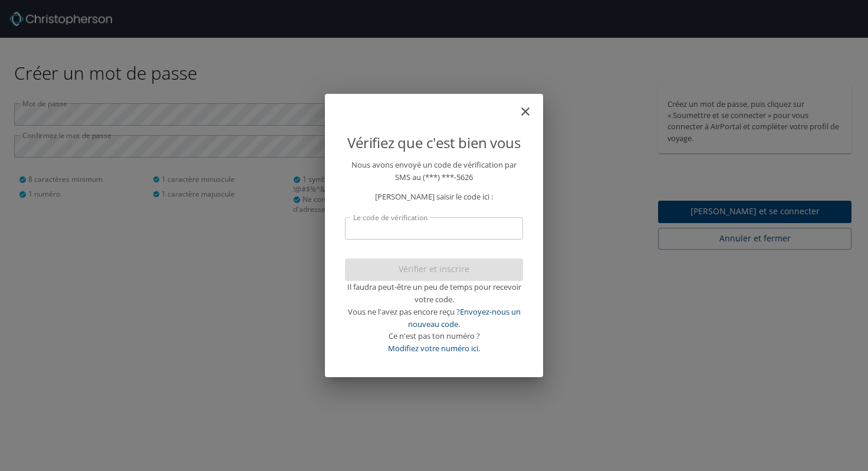  Describe the element at coordinates (434, 292) in the screenshot. I see `font: Il faudra peut-être un peu de temps pour recevoir votre code.` at that location.